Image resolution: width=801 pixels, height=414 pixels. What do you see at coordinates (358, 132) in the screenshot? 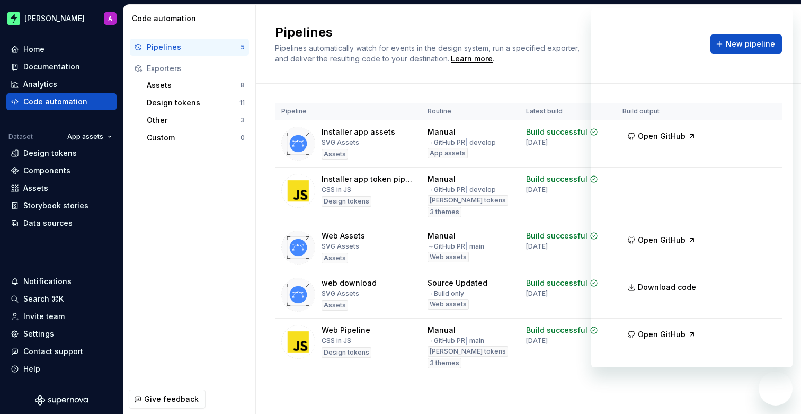
I see `div: Installer app assets` at bounding box center [358, 132].